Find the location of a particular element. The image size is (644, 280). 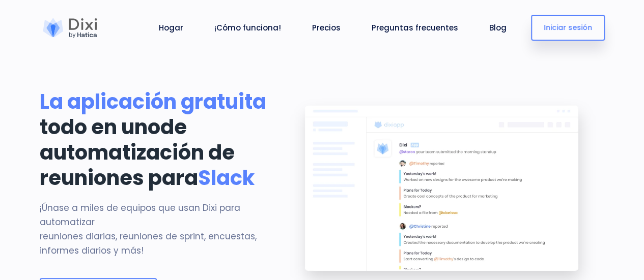

font: Slack is located at coordinates (226, 178).